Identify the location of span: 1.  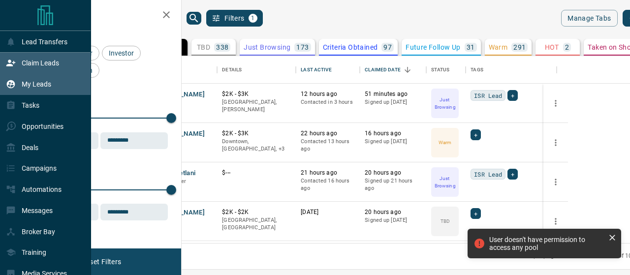
(253, 18).